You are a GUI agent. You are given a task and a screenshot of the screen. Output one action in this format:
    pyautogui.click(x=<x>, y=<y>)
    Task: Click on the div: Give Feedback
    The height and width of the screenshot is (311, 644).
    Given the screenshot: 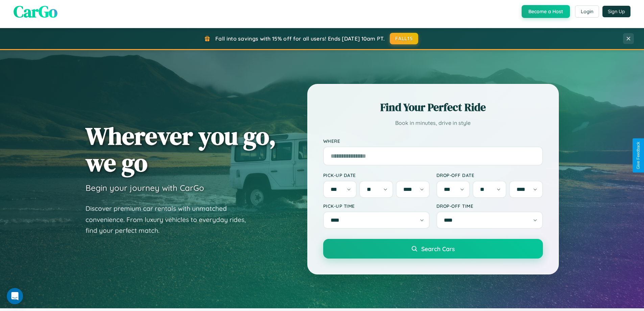 What is the action you would take?
    pyautogui.click(x=638, y=156)
    